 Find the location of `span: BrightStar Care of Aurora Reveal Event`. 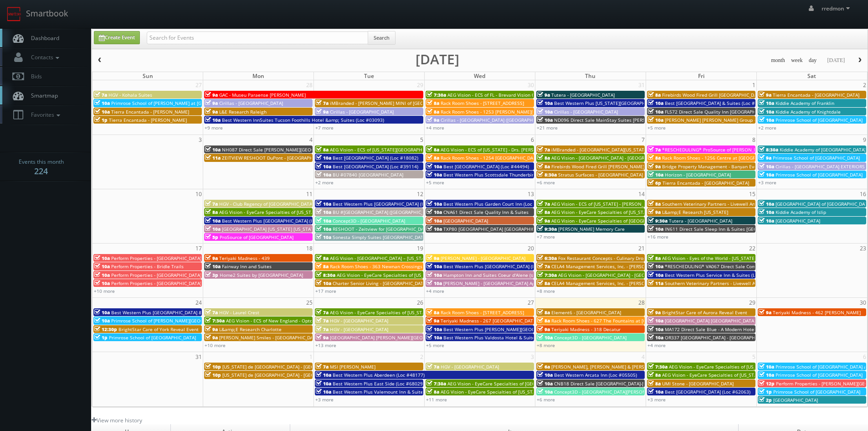

span: BrightStar Care of Aurora Reveal Event is located at coordinates (704, 312).